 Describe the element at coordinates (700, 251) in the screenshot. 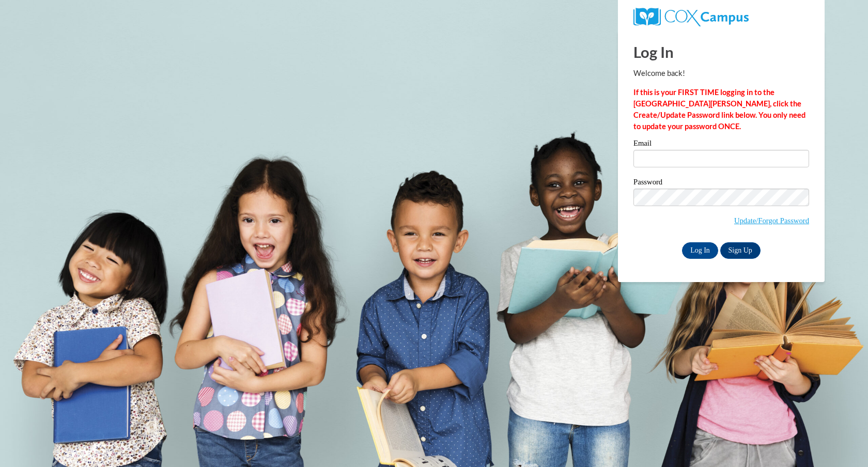

I see `input: Log In` at that location.